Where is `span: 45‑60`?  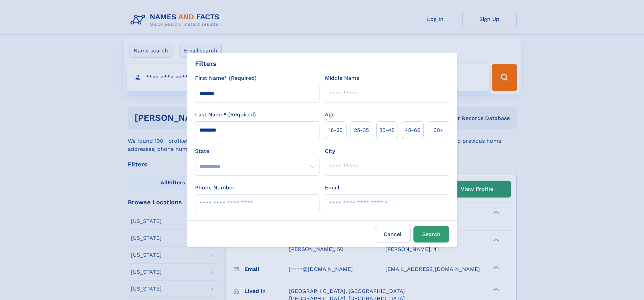
span: 45‑60 is located at coordinates (412, 131).